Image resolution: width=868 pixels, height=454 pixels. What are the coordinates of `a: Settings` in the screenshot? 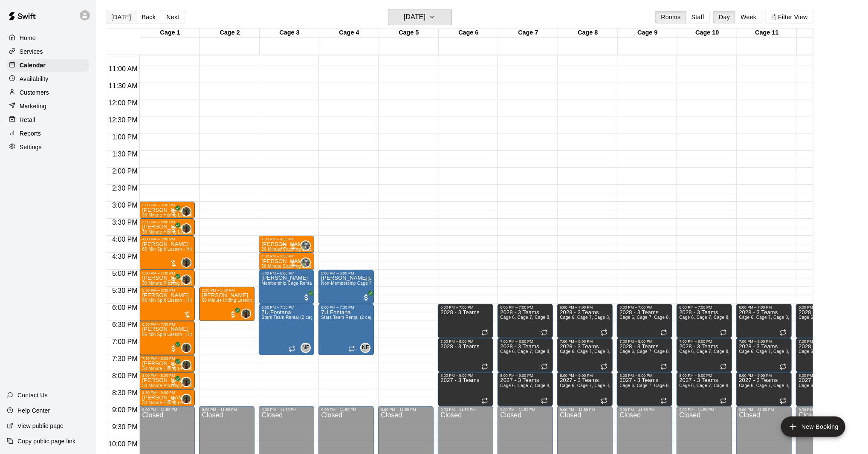 It's located at (48, 147).